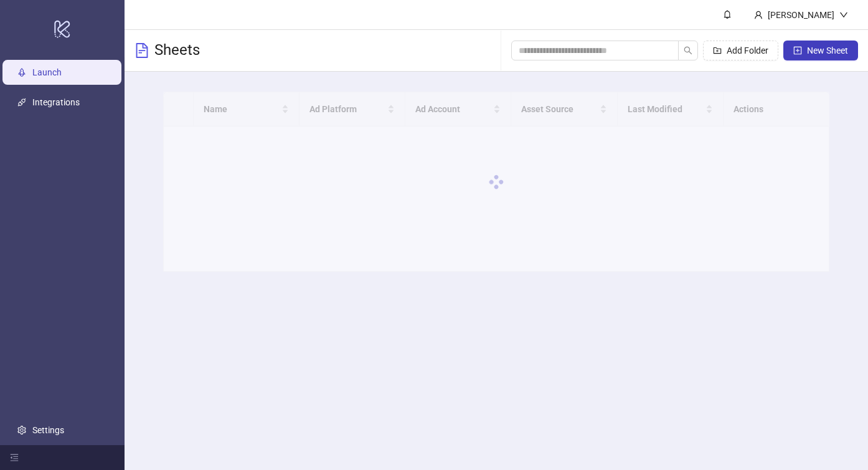 The width and height of the screenshot is (868, 470). I want to click on span: menu-fold, so click(14, 457).